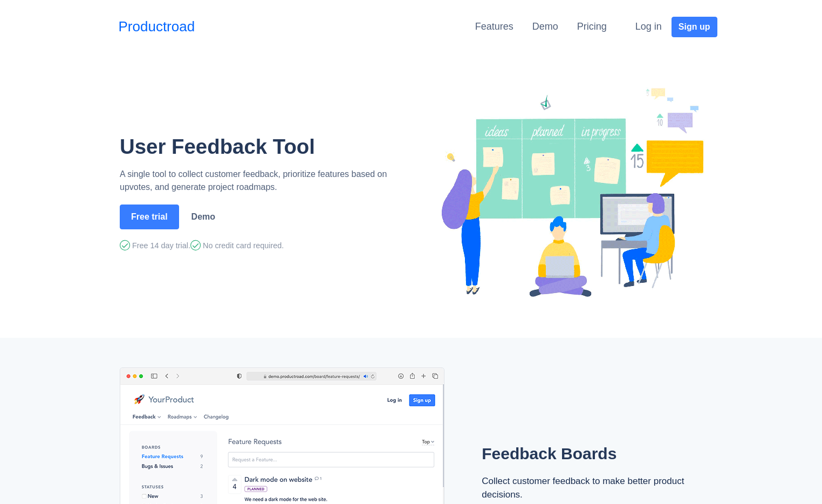 The image size is (822, 504). What do you see at coordinates (494, 26) in the screenshot?
I see `a: Features` at bounding box center [494, 26].